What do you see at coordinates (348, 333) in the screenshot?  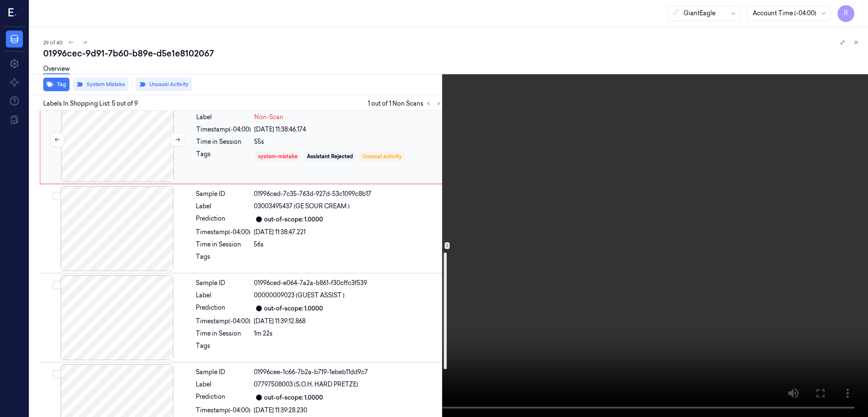 I see `div: 1m 22s` at bounding box center [348, 333].